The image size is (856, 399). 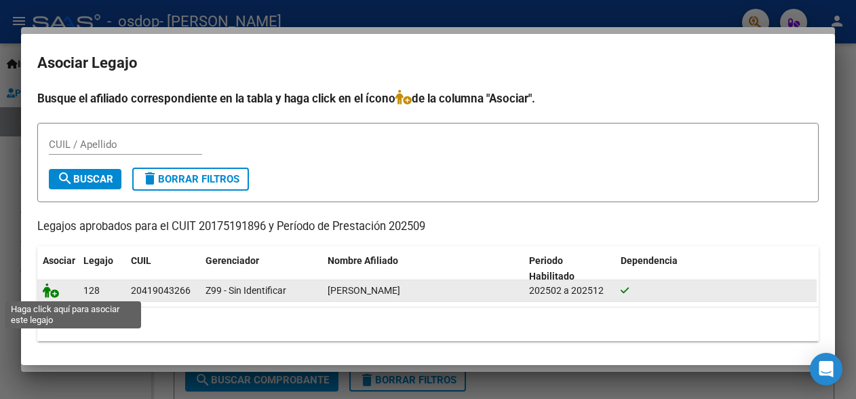 I want to click on span: Periodo Habilitado, so click(x=552, y=268).